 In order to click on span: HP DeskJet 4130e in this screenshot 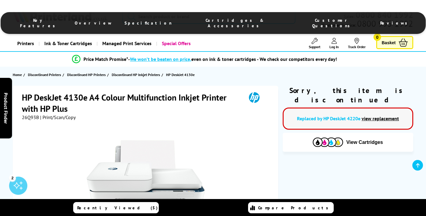, I will do `click(180, 75)`.